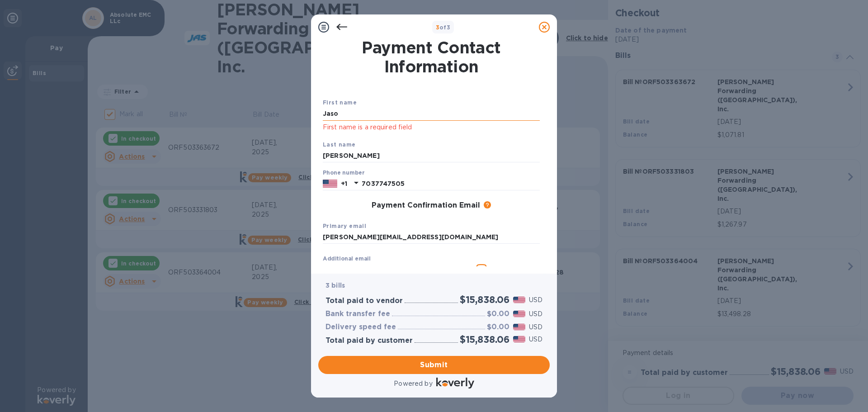 The width and height of the screenshot is (868, 412). Describe the element at coordinates (339, 144) in the screenshot. I see `b: Last name` at that location.